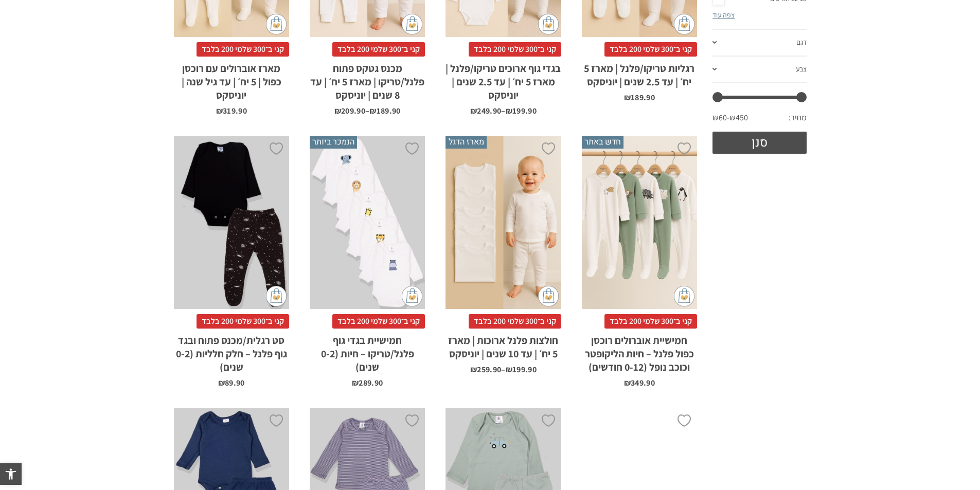 The image size is (980, 490). Describe the element at coordinates (639, 261) in the screenshot. I see `a: חדש באתר חמישיית אוברולים רוכסן כפול פלנל - חיות הליקופטר וכוכב נופל (0-12 חודשים) קני ב־300 שלמי...` at that location.